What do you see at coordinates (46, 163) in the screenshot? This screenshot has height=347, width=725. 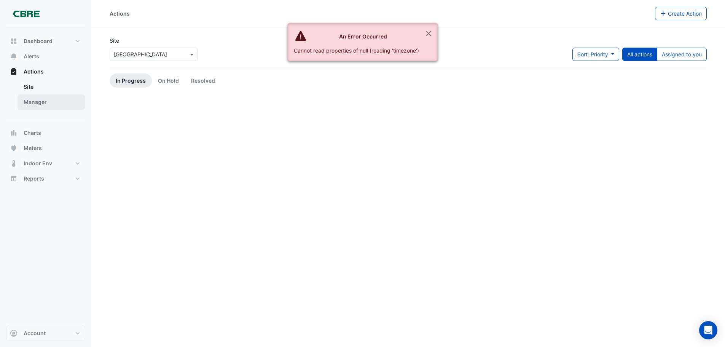 I see `button: Indoor Env` at bounding box center [46, 163].